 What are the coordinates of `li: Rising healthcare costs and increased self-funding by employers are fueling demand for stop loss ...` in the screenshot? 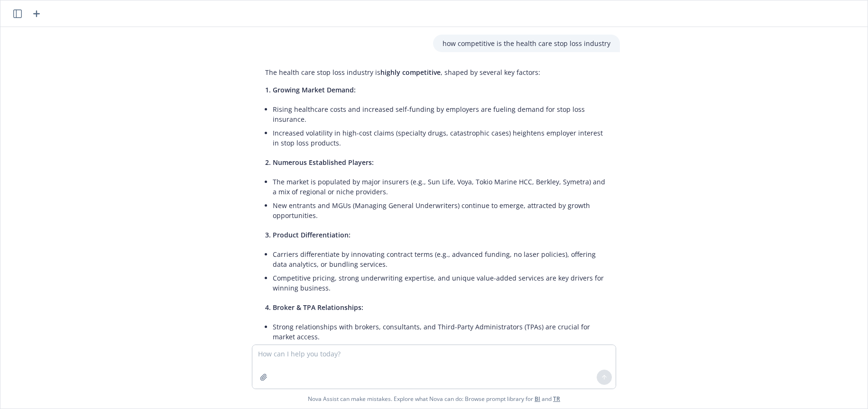 It's located at (441, 114).